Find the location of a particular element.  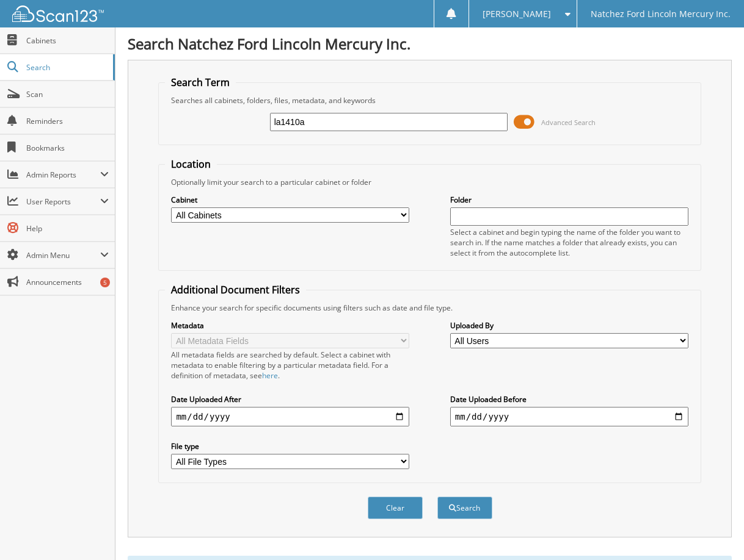

span: Cabinets is located at coordinates (67, 40).